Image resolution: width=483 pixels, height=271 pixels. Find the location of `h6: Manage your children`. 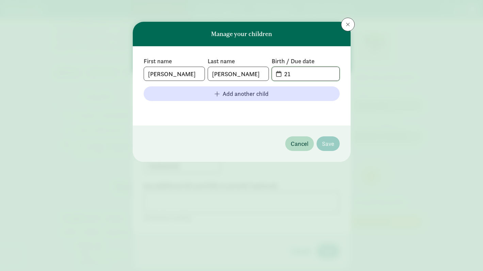

h6: Manage your children is located at coordinates (242, 34).